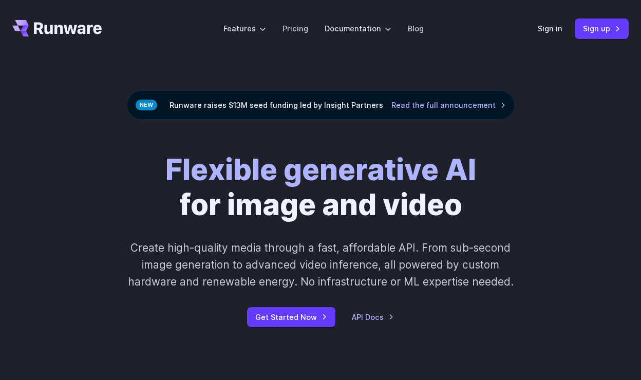  I want to click on a: Pricing, so click(295, 28).